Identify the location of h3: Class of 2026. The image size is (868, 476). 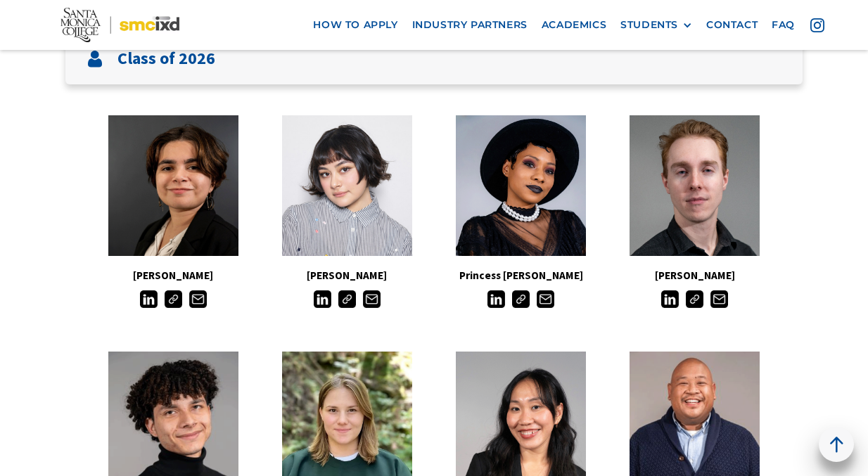
(166, 58).